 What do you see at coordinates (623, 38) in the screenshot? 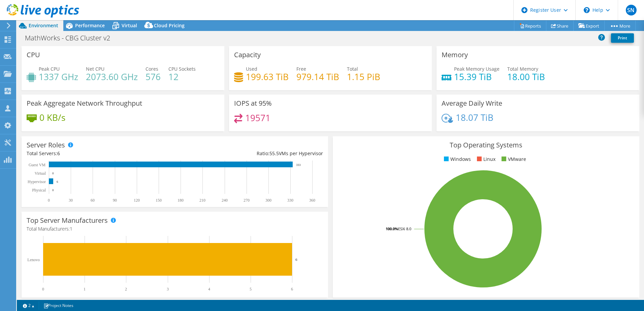
I see `a: Print` at bounding box center [623, 38].